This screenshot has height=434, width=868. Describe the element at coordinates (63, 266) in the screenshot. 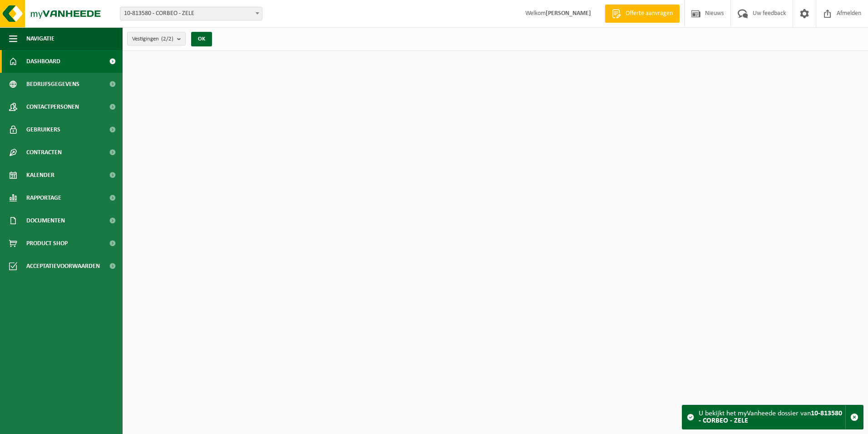

I see `span: Acceptatievoorwaarden` at that location.